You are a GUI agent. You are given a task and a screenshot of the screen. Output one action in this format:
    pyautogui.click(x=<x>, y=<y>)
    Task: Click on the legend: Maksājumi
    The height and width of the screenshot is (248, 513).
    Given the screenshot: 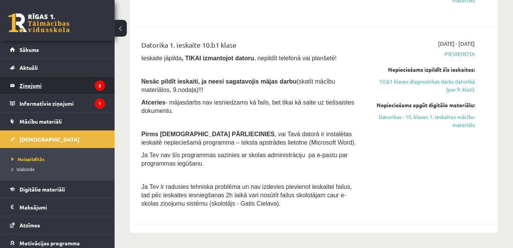 What is the action you would take?
    pyautogui.click(x=62, y=207)
    